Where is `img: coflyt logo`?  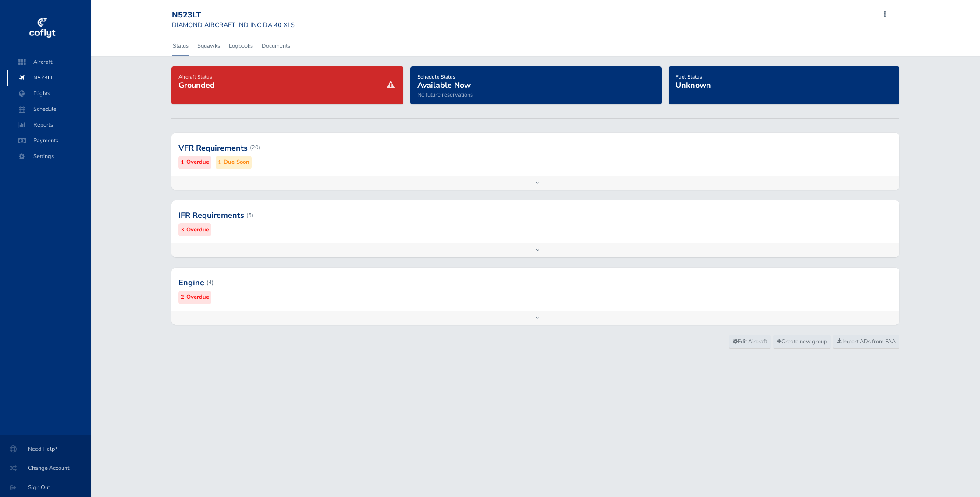
img: coflyt logo is located at coordinates (42, 28).